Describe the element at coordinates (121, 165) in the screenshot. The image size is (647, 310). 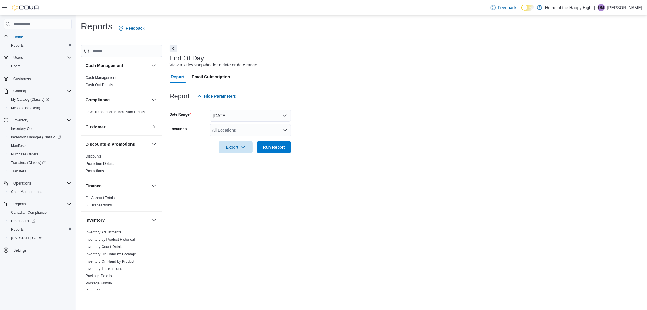
I see `div: Discounts & Promotions` at that location.